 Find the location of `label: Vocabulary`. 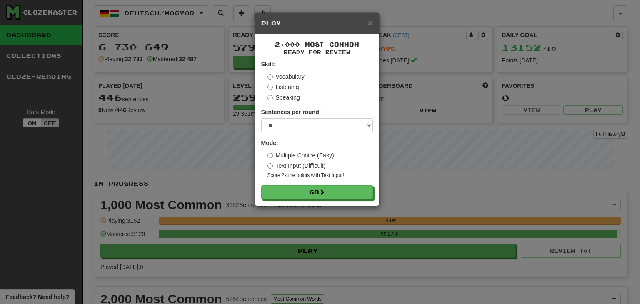

label: Vocabulary is located at coordinates (286, 77).